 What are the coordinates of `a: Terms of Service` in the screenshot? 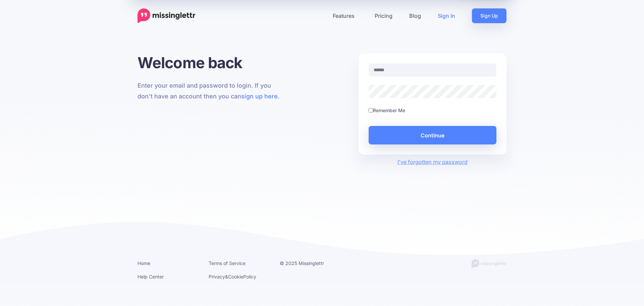 It's located at (227, 263).